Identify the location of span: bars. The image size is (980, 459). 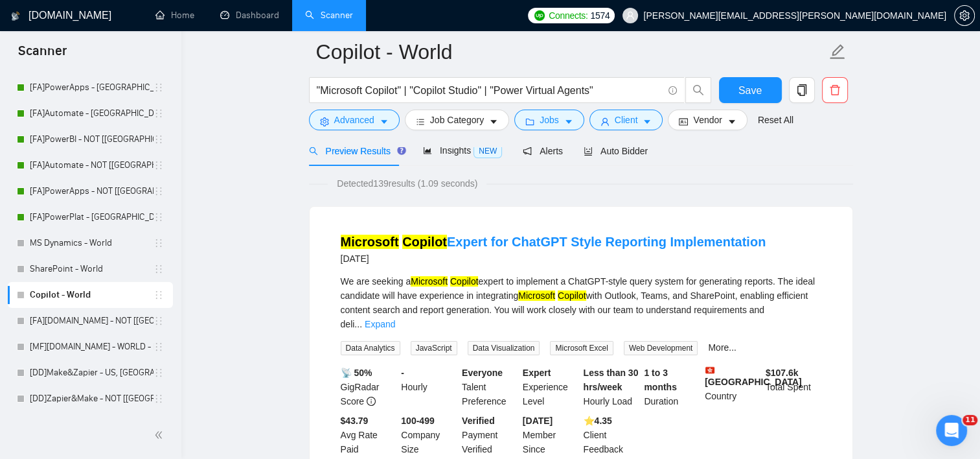
(420, 121).